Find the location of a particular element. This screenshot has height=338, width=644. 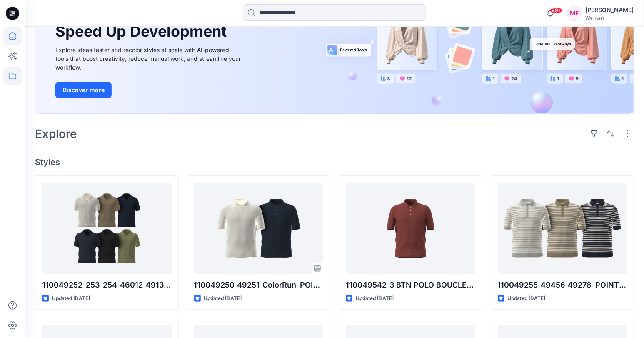

p: 110049255_49456_49278_POINTELLE FULL BUTTON SWEATER POLO is located at coordinates (562, 285).